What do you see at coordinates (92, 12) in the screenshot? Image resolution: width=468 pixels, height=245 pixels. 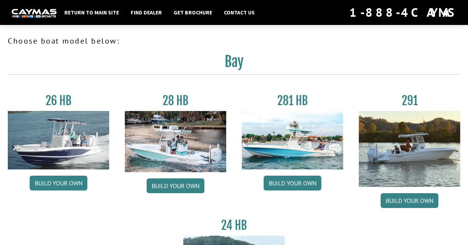 I see `a: Return to main site` at bounding box center [92, 12].